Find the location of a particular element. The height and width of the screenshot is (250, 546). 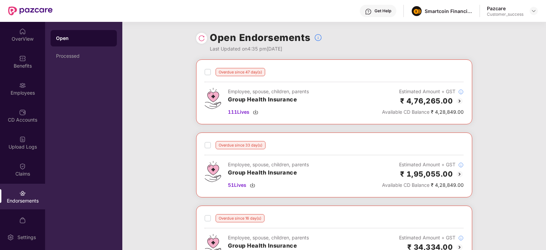

img: svg+xml;base64,PHN2ZyBpZD0iUmVsb2FkLTMyeDMyIiB4bWxucz0iaHR0cDovL3d3dy53My5vcmcvMjAwMC9zdmciIHdpZH... is located at coordinates (201, 38).